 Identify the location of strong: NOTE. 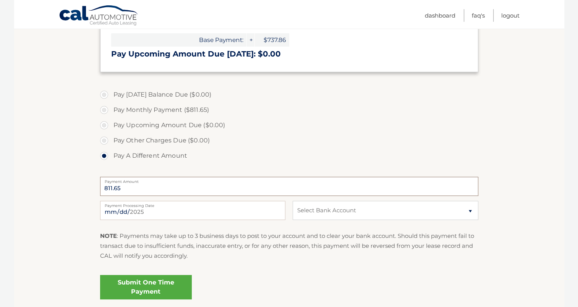
(108, 236).